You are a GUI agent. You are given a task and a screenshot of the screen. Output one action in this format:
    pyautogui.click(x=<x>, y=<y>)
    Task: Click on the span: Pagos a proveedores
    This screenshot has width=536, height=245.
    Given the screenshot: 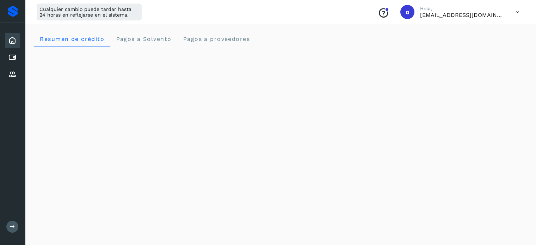 What is the action you would take?
    pyautogui.click(x=216, y=39)
    